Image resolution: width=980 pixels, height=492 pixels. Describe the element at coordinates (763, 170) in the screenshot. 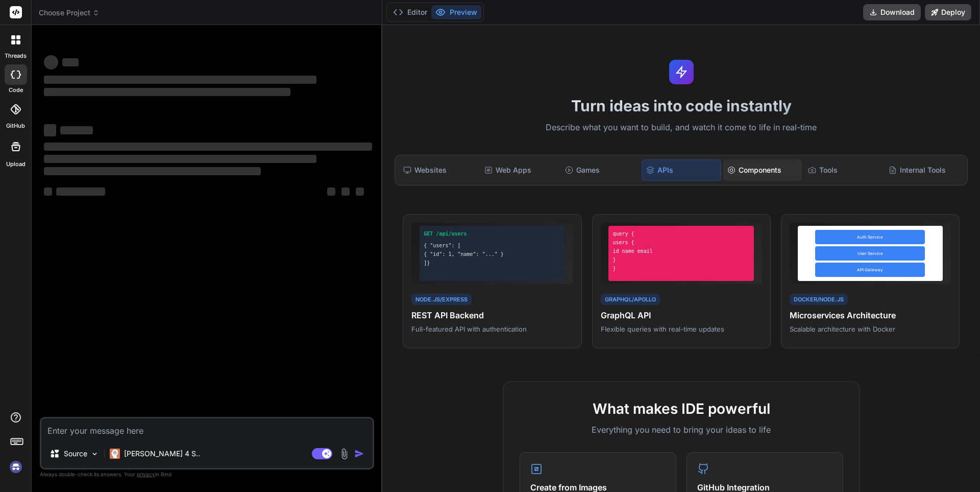

I see `div: Components` at that location.